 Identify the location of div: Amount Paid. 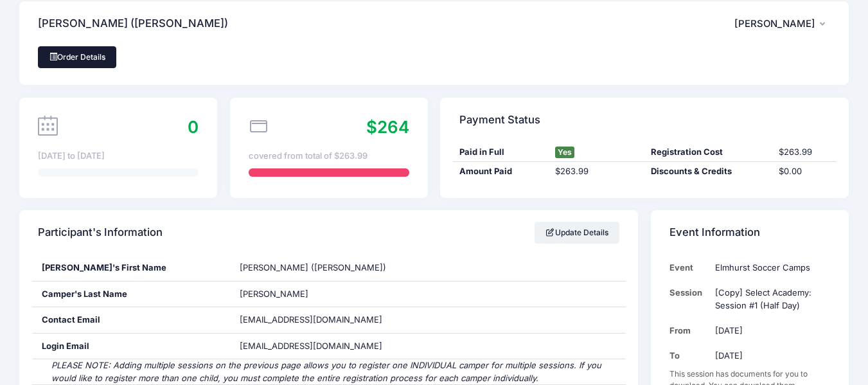
(500, 172).